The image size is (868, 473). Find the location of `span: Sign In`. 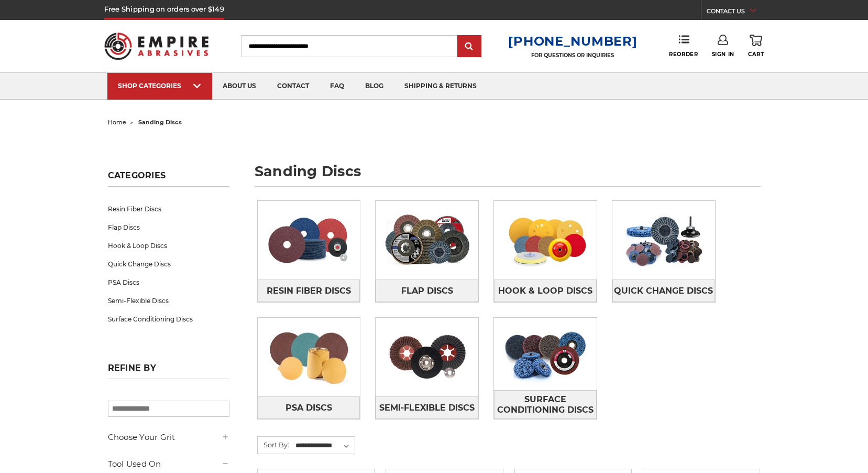

span: Sign In is located at coordinates (723, 54).